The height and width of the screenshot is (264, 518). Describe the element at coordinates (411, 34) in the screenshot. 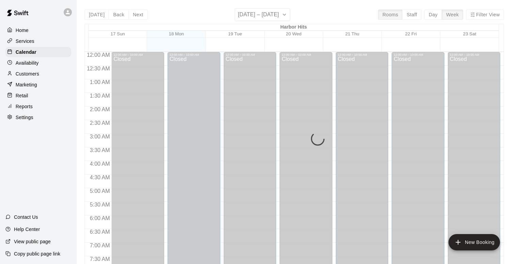

I see `span: 22 Fri` at that location.